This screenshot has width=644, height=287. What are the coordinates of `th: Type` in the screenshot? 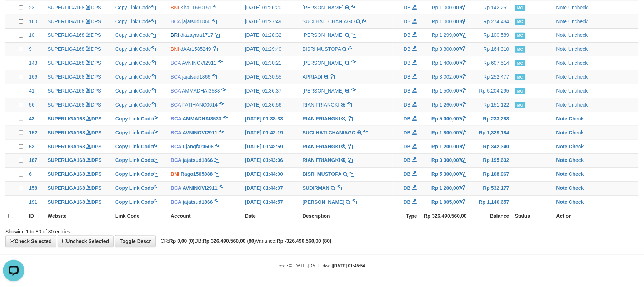 It's located at (406, 216).